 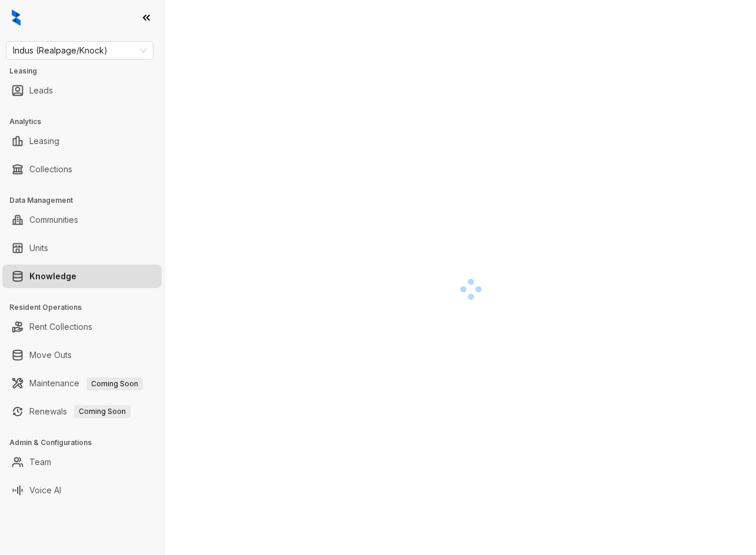 What do you see at coordinates (82, 412) in the screenshot?
I see `li: Renewals` at bounding box center [82, 412].